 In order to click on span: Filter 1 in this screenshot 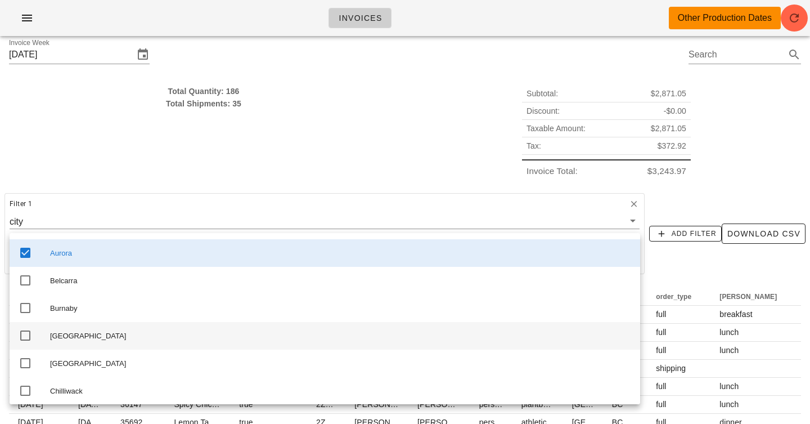, I will do `click(21, 204)`.